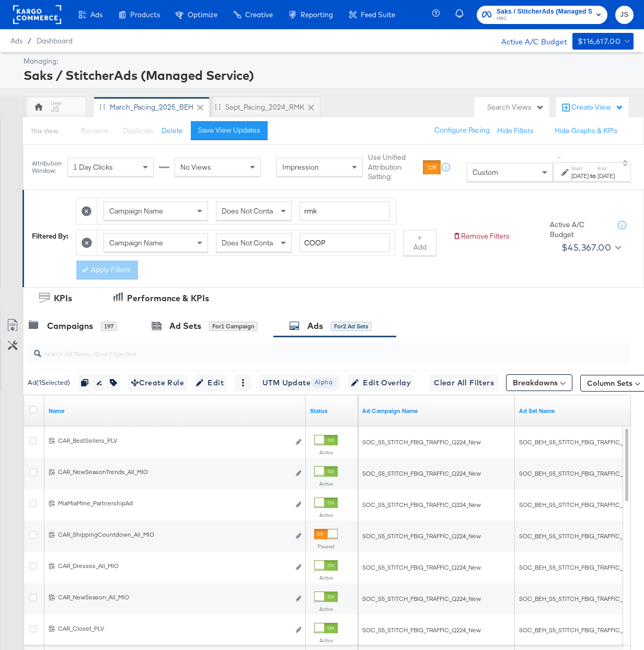 Image resolution: width=644 pixels, height=650 pixels. What do you see at coordinates (593, 175) in the screenshot?
I see `strong: to` at bounding box center [593, 175].